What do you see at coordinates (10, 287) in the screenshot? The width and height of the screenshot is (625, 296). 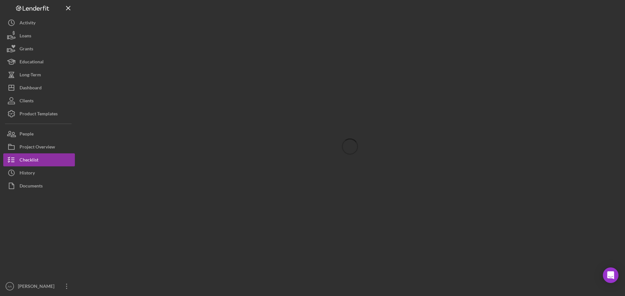 I see `text: AA` at bounding box center [10, 287].